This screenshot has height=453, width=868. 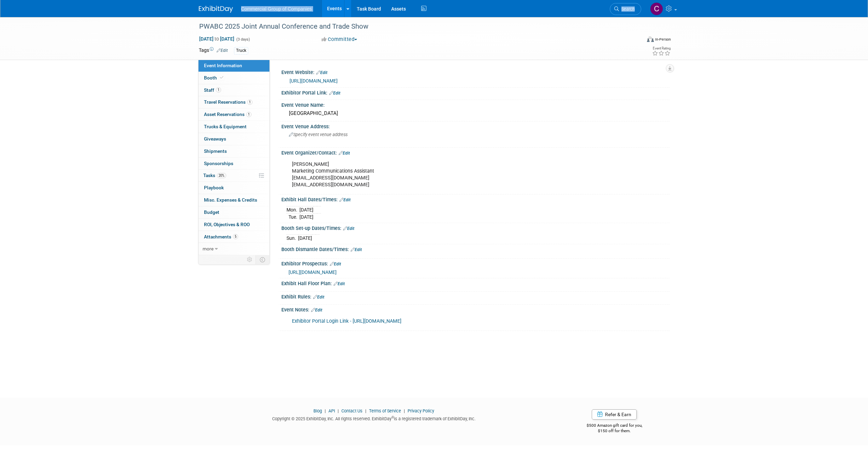 What do you see at coordinates (213, 90) in the screenshot?
I see `span: Staff` at bounding box center [213, 90].